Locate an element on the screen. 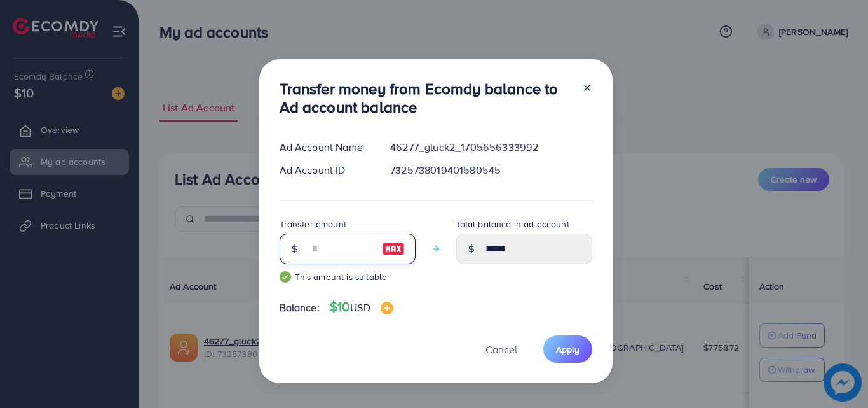 The height and width of the screenshot is (408, 868). div: Ad Account Name is located at coordinates (325, 147).